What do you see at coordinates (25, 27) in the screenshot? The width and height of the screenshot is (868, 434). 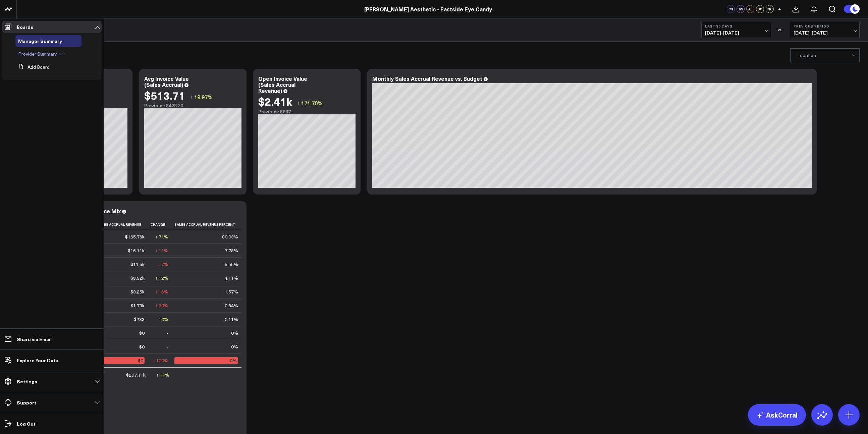 I see `p: Boards` at bounding box center [25, 27].